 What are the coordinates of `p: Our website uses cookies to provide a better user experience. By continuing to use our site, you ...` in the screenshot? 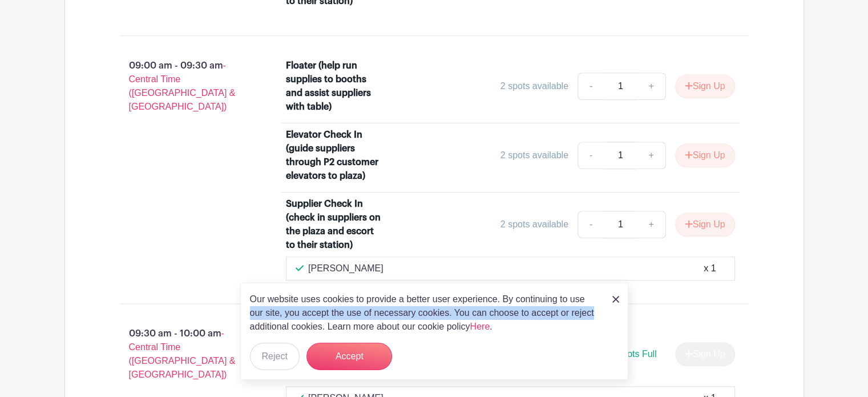 It's located at (425, 313).